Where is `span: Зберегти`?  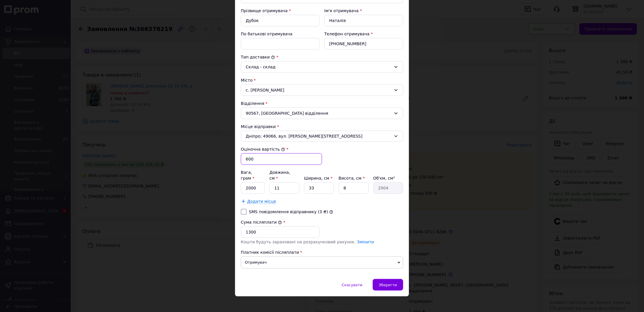 span: Зберегти is located at coordinates (388, 285).